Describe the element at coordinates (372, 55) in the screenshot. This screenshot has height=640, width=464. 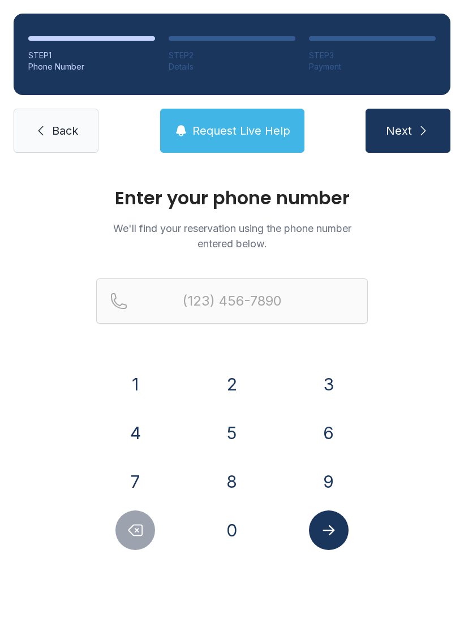
I see `div: STEP 3` at that location.